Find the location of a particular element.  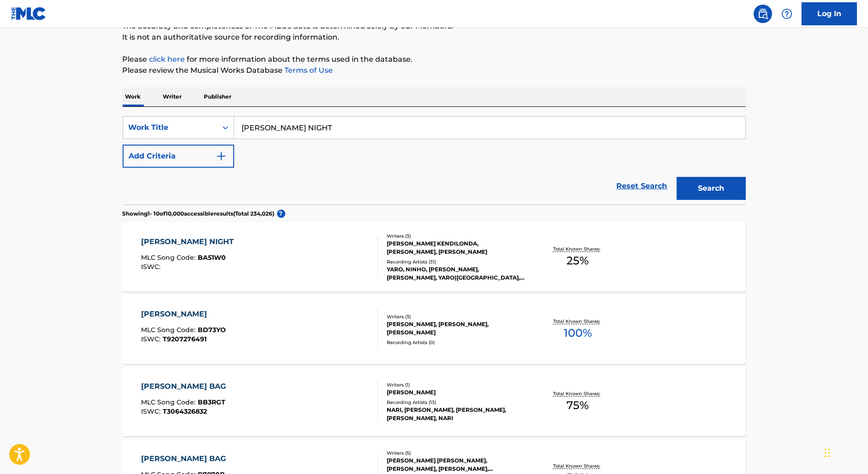

span: 75 % is located at coordinates (577, 405).